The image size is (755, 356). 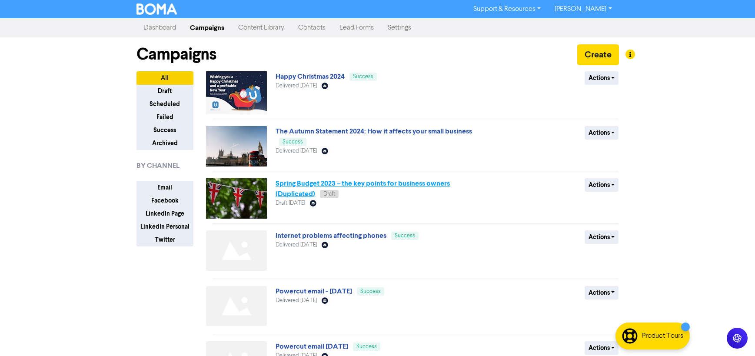 What do you see at coordinates (331, 236) in the screenshot?
I see `a: Internet problems affecting phones` at bounding box center [331, 236].